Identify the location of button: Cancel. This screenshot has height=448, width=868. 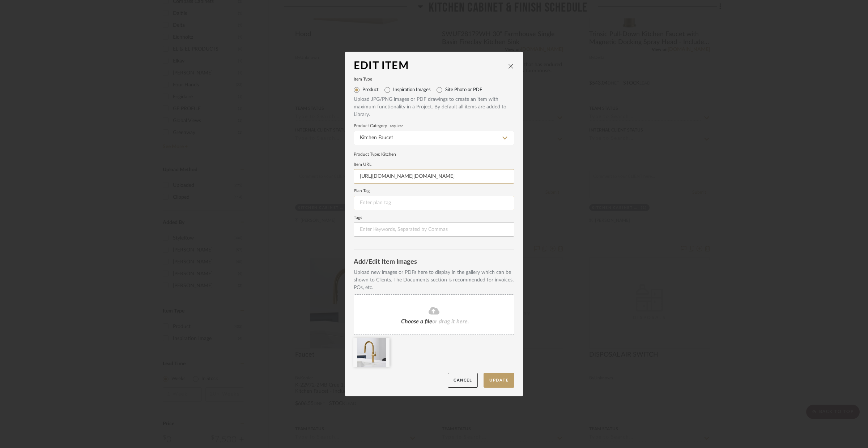
(463, 380).